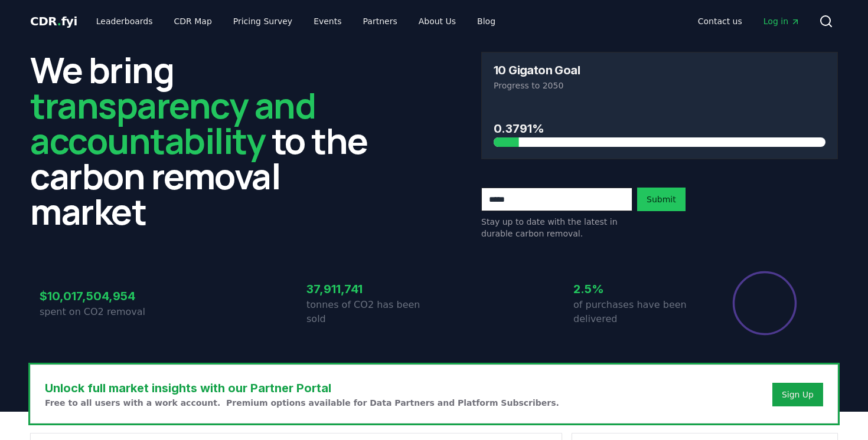 Image resolution: width=868 pixels, height=440 pixels. What do you see at coordinates (637, 312) in the screenshot?
I see `p: of purchases have been delivered` at bounding box center [637, 312].